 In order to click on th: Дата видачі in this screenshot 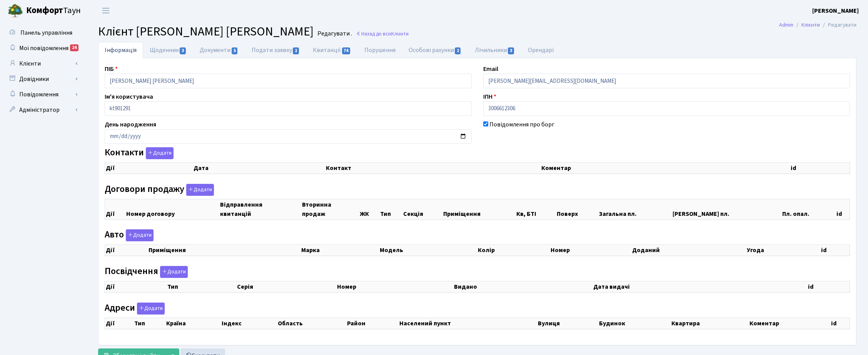, I will do `click(700, 286)`.